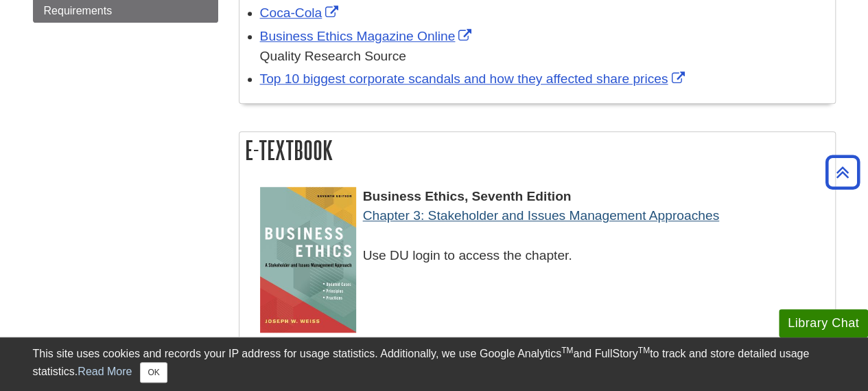 The image size is (868, 391). I want to click on button: Close, so click(153, 372).